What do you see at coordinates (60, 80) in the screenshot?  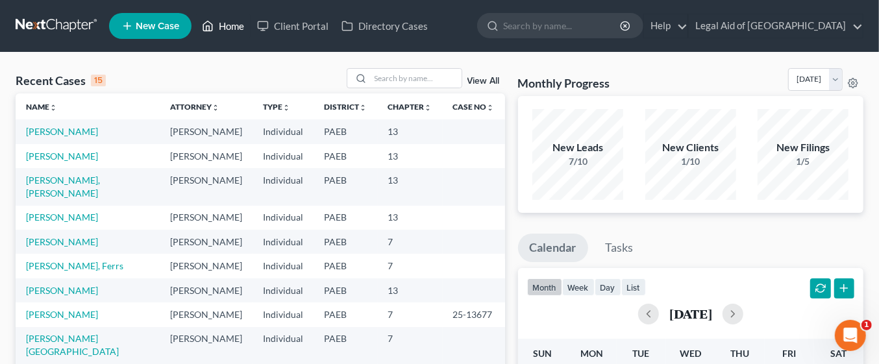 I see `div: Recent Cases` at bounding box center [60, 80].